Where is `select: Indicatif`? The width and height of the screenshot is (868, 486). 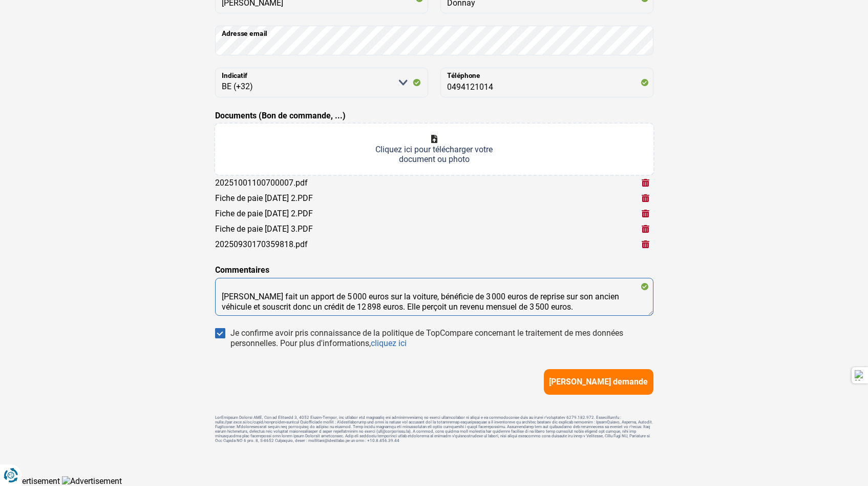
select: Indicatif is located at coordinates (322, 82).